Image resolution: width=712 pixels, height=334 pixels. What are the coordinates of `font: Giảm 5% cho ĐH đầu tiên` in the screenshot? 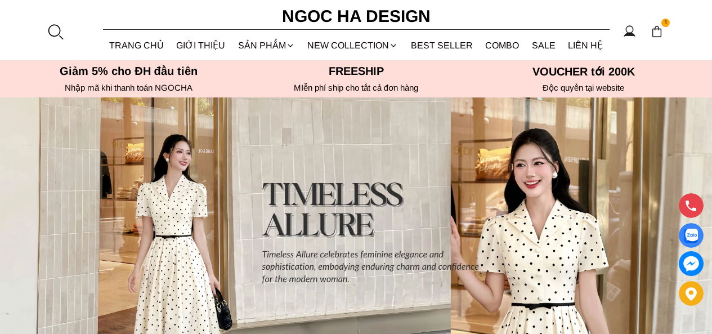 It's located at (128, 71).